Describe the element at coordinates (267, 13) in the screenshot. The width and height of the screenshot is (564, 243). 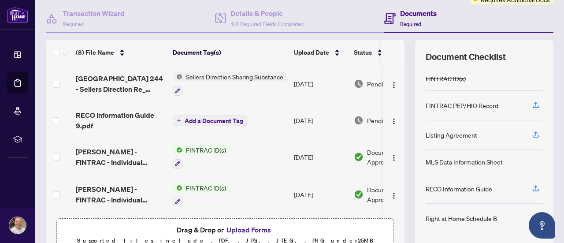
I see `h4: Details & People` at that location.